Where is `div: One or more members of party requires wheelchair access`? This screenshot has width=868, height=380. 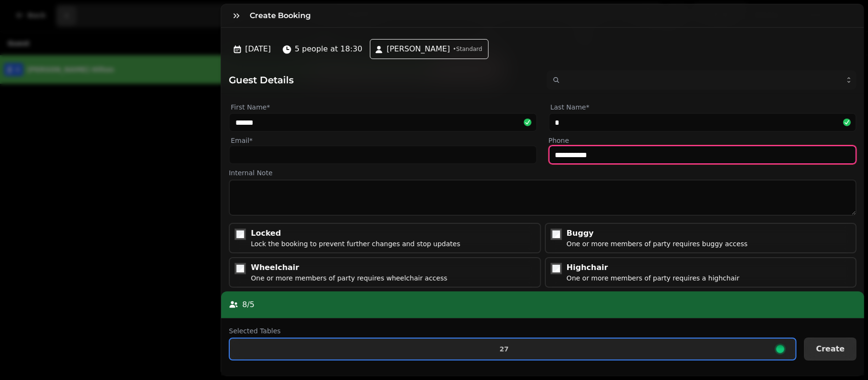 div: One or more members of party requires wheelchair access is located at coordinates (349, 278).